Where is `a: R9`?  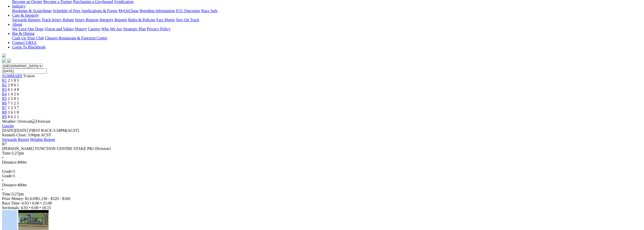 a: R9 is located at coordinates (5, 116).